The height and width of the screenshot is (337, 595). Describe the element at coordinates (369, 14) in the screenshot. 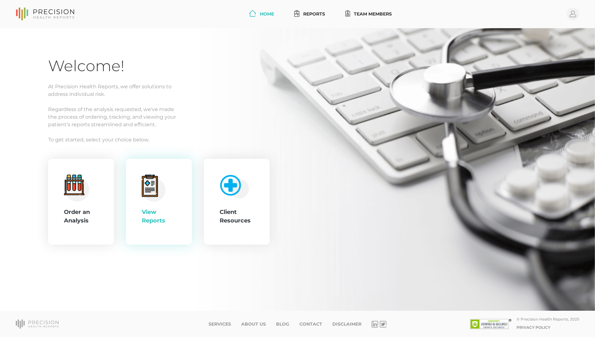

I see `a: Team Members` at that location.